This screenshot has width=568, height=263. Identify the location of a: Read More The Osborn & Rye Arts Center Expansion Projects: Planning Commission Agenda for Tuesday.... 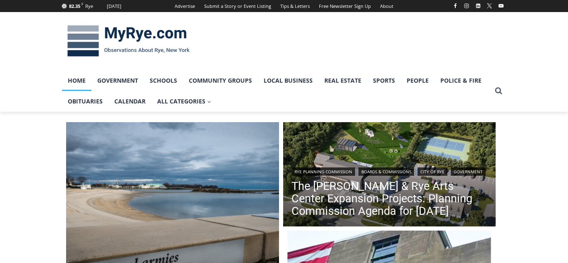
(390, 176).